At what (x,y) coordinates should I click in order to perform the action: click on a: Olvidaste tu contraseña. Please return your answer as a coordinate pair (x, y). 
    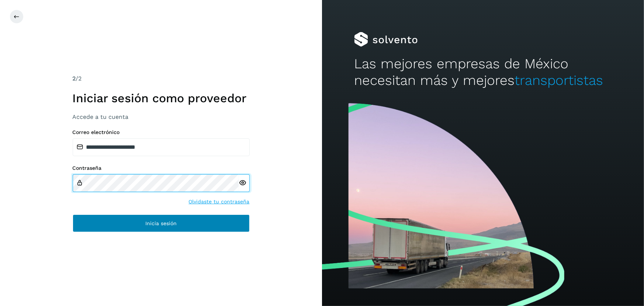
    Looking at the image, I should click on (219, 202).